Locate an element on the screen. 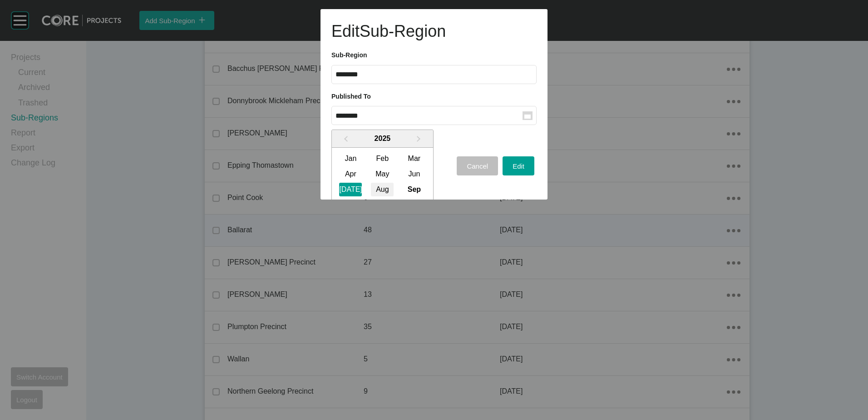  div: Choose March 2025 is located at coordinates (414, 159).